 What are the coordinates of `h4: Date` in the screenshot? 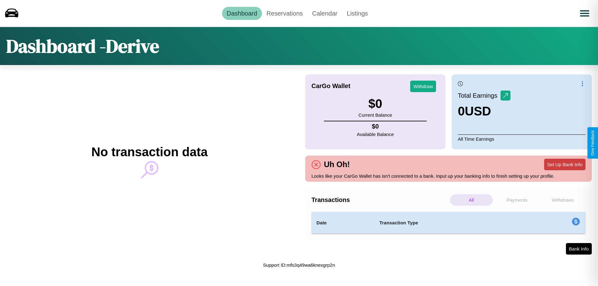 It's located at (343, 223).